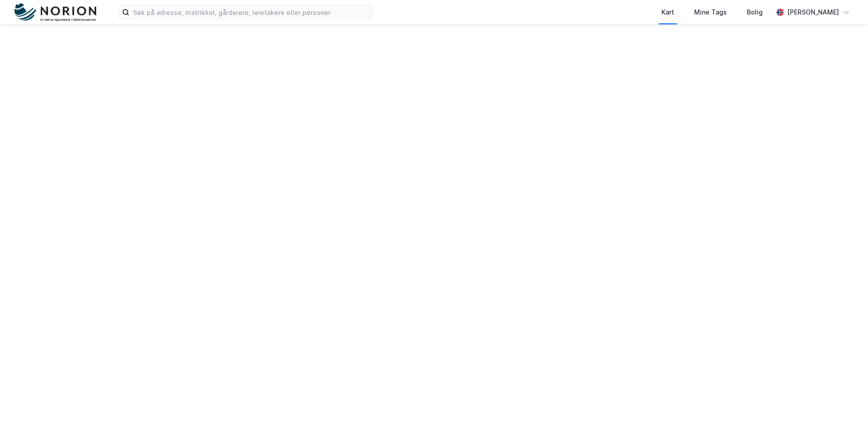  I want to click on img: norion-logo.80e7a08dc31c2e691866.png, so click(56, 13).